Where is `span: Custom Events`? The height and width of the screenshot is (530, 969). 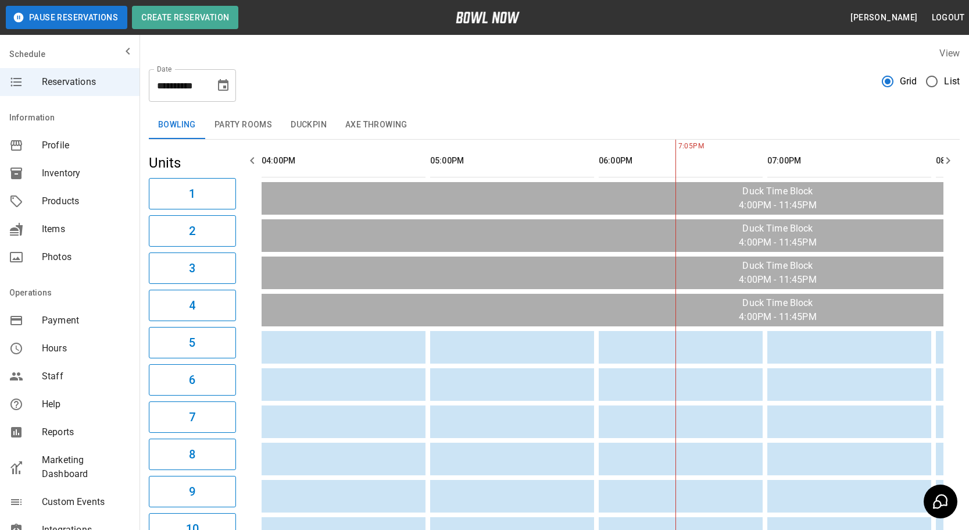 span: Custom Events is located at coordinates (86, 502).